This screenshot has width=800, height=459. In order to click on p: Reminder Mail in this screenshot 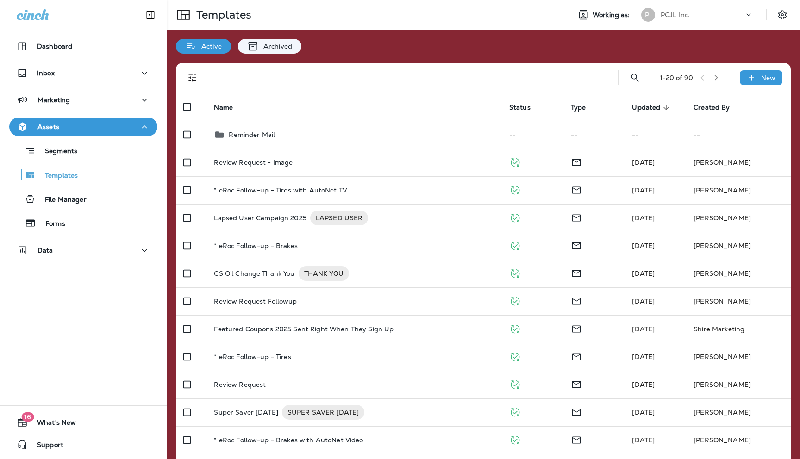, I will do `click(252, 135)`.